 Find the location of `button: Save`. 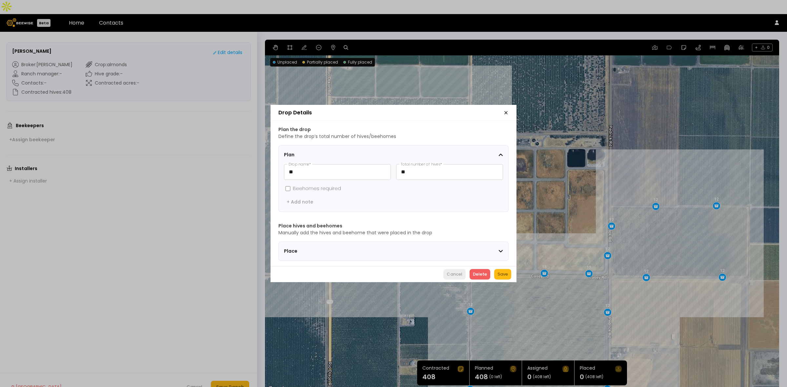

button: Save is located at coordinates (502, 274).